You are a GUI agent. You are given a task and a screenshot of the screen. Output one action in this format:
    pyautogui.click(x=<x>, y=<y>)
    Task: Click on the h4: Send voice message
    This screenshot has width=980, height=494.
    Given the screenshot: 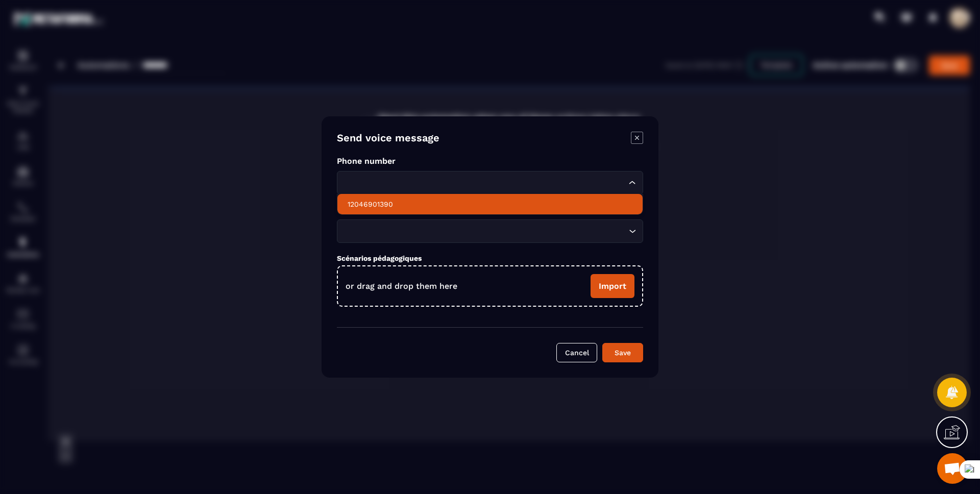 What is the action you would take?
    pyautogui.click(x=388, y=139)
    